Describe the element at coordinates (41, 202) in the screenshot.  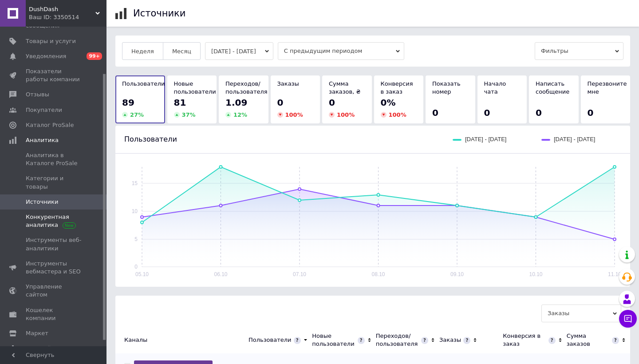
I see `span: Источники` at that location.